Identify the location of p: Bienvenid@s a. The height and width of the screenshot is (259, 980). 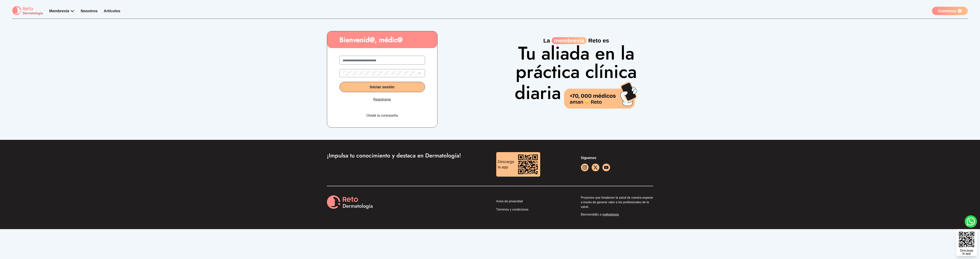
(617, 215).